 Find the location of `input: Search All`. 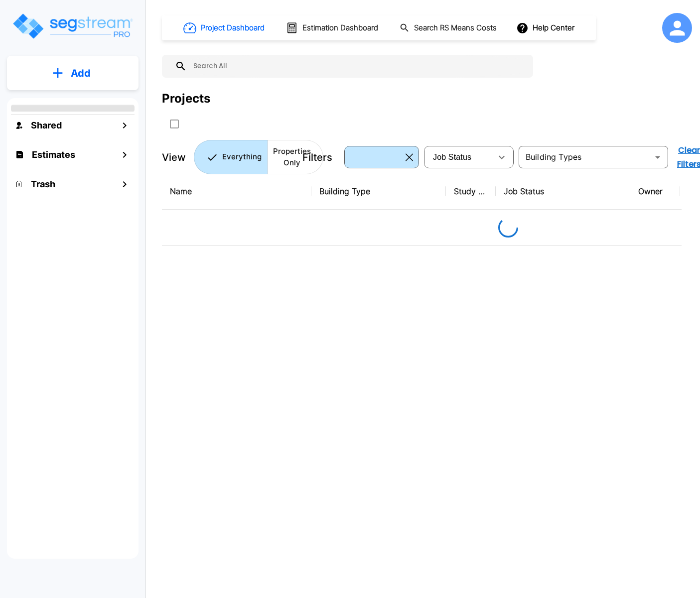

input: Search All is located at coordinates (357, 66).